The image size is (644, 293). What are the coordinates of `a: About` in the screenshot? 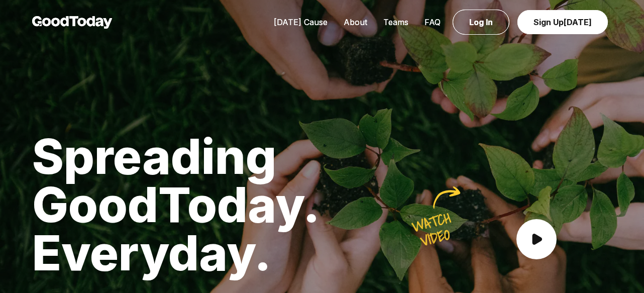 It's located at (355, 22).